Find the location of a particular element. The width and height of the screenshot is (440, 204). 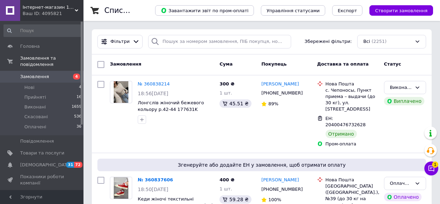

div: Отримано is located at coordinates (341, 134).